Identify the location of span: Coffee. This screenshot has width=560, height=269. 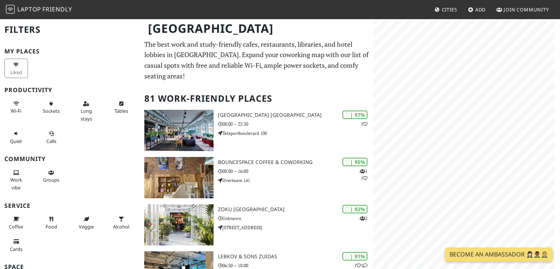
(16, 226).